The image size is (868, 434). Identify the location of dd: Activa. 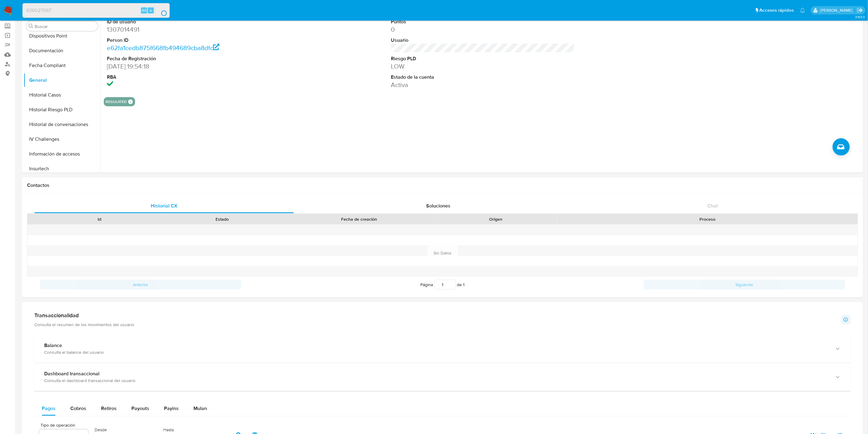
(483, 85).